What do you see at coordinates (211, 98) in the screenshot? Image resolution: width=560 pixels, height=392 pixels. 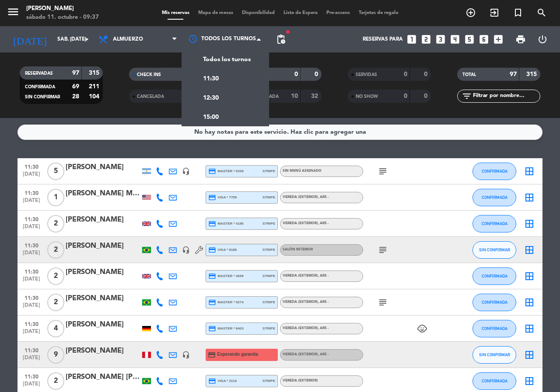 I see `span: 12:30` at bounding box center [211, 98].